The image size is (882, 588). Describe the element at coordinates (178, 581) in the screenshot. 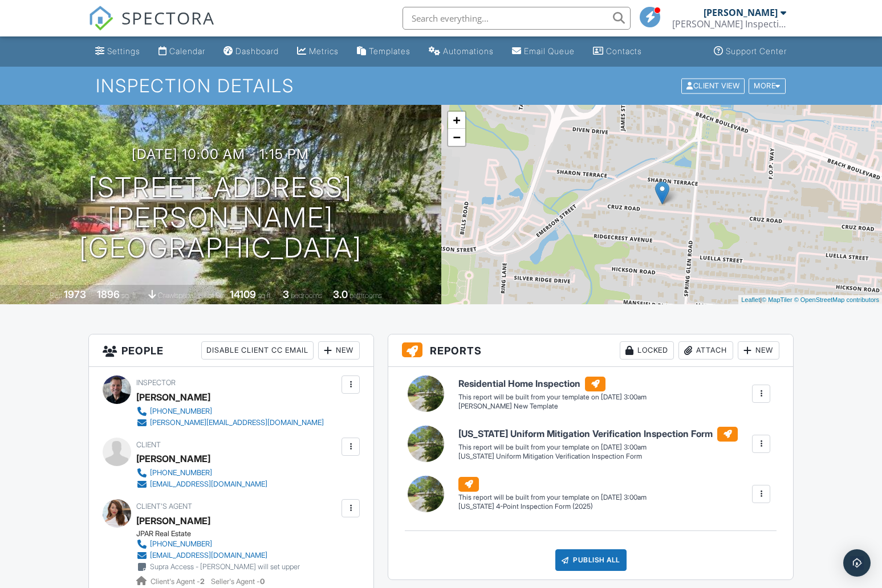

I see `span: Client's Agent -` at that location.